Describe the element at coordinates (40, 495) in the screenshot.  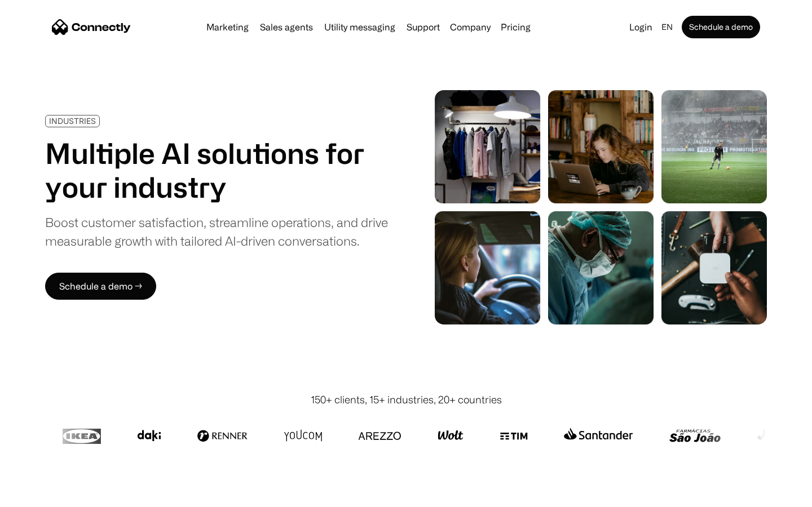
I see `aside: Language selected: English` at that location.